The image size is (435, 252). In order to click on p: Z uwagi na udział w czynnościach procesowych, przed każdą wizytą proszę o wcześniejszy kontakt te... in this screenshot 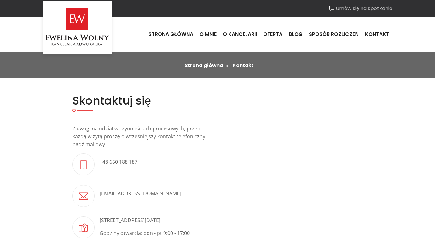, I will do `click(142, 137)`.